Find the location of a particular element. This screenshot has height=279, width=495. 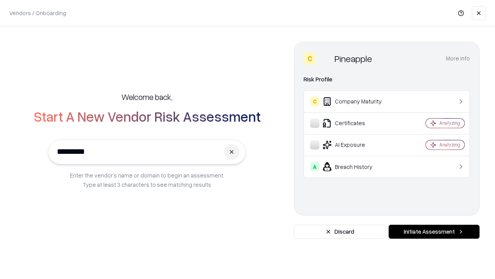

div: AI Exposure is located at coordinates (356, 145).